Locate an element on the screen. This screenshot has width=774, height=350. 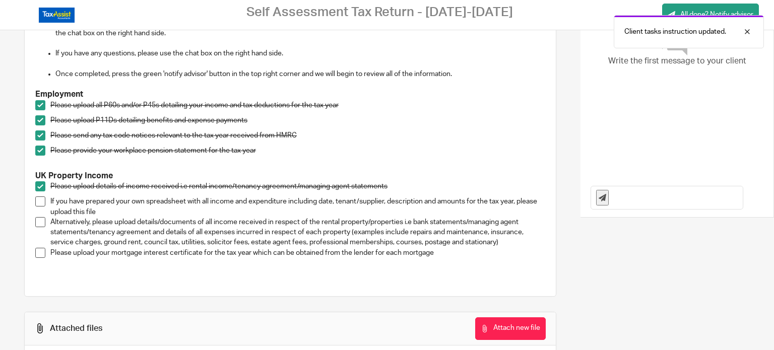
strong: Employment is located at coordinates (59, 94).